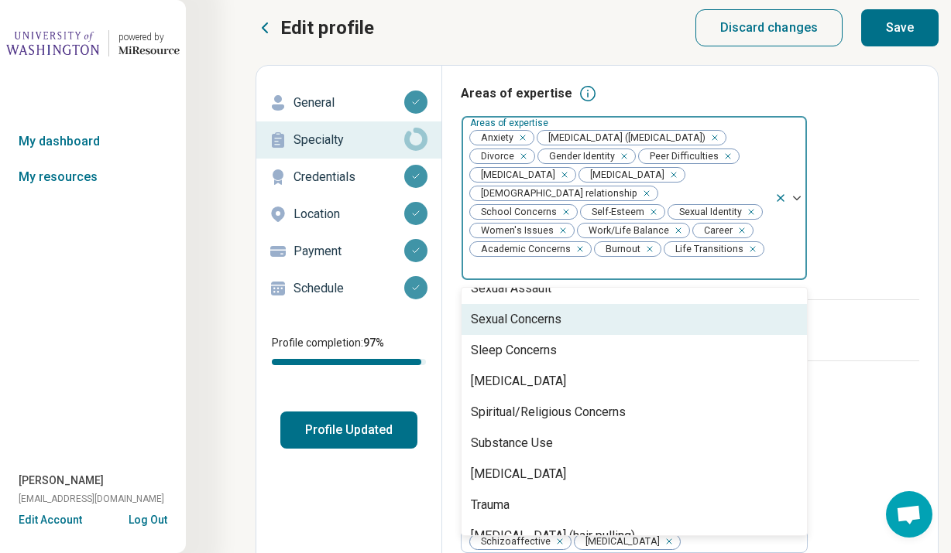 This screenshot has width=951, height=553. Describe the element at coordinates (327, 28) in the screenshot. I see `p: Edit profile` at that location.